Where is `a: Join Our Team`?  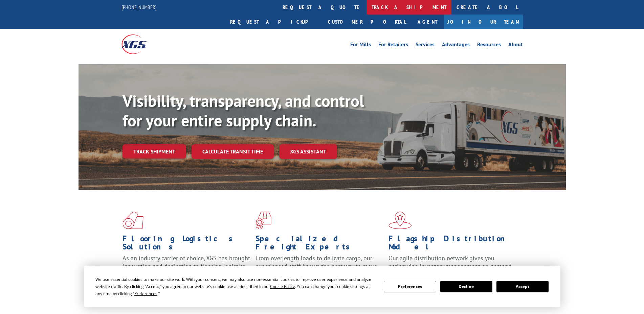 a: Join Our Team is located at coordinates (484, 22).